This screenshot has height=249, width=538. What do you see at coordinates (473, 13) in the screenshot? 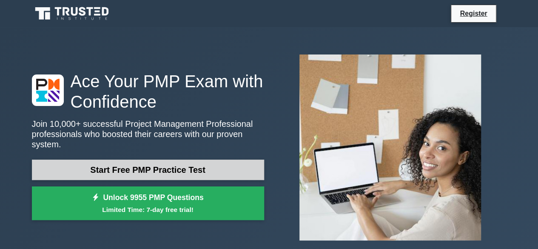
I see `a: Register` at bounding box center [473, 13].